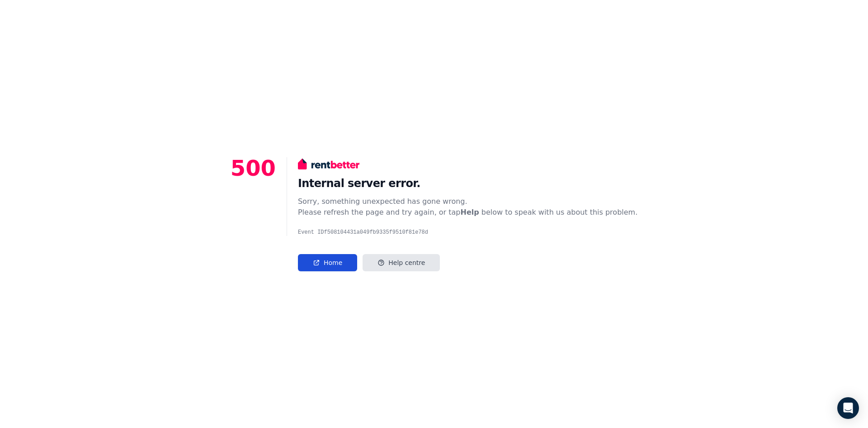 The height and width of the screenshot is (428, 868). What do you see at coordinates (401, 263) in the screenshot?
I see `a: Help centre` at bounding box center [401, 263].